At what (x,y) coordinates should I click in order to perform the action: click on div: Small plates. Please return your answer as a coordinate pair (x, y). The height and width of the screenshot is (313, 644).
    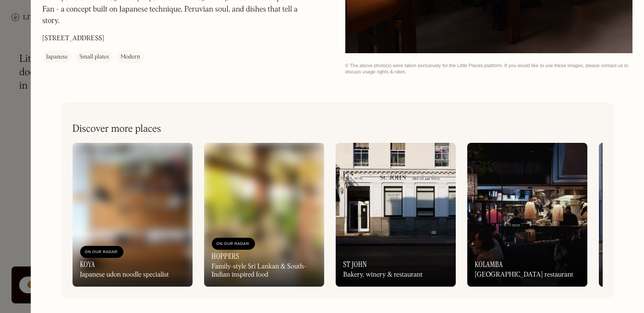
    Looking at the image, I should click on (94, 58).